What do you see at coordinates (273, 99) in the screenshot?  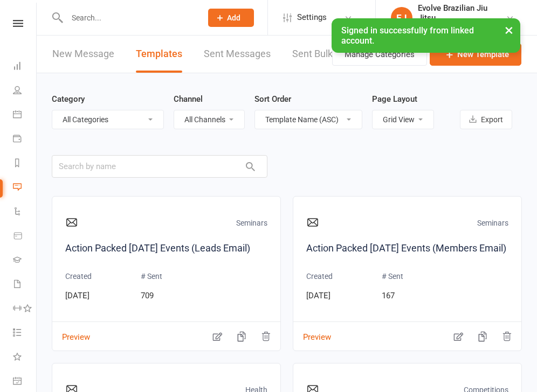 I see `label: Sort Order` at bounding box center [273, 99].